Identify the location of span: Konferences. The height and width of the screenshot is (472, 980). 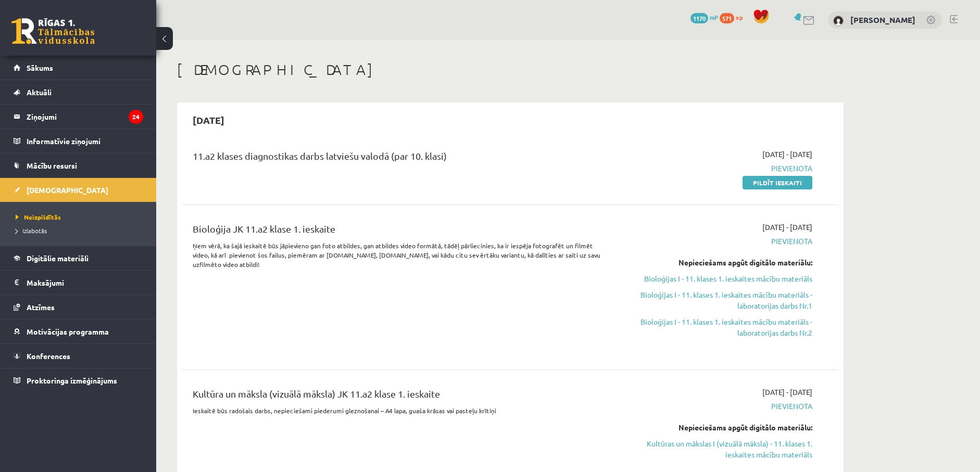
(48, 356).